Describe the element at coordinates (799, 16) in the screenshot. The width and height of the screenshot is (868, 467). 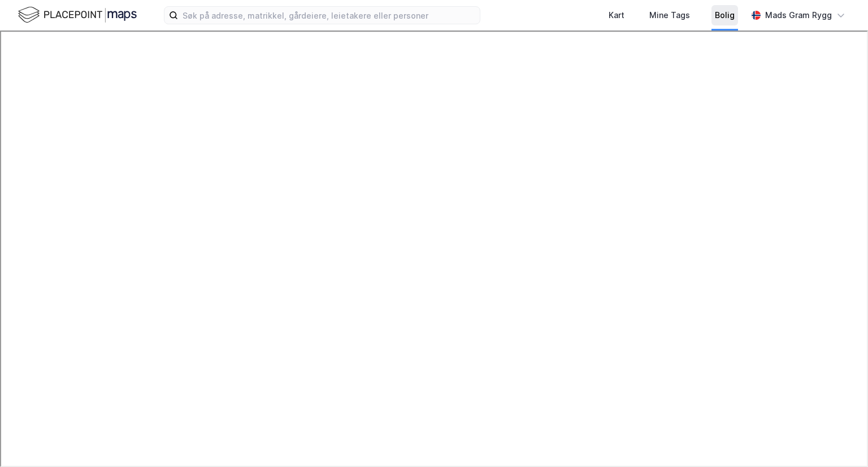
I see `div: Mads Gram Rygg` at that location.